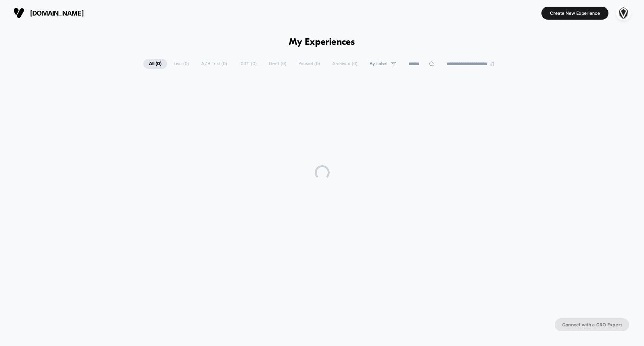 Image resolution: width=644 pixels, height=346 pixels. Describe the element at coordinates (322, 42) in the screenshot. I see `h1: My Experiences` at that location.